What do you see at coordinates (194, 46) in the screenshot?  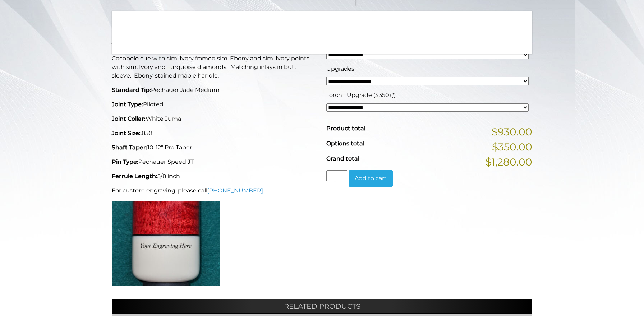 I see `strong: This Pechauer pool cue takes 6-10 weeks to ship.` at bounding box center [194, 46].